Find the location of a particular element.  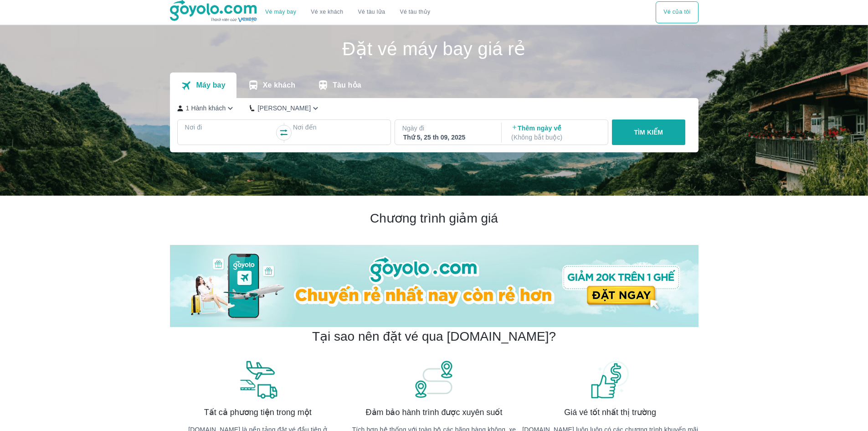

span: Tất cả phương tiện trong một is located at coordinates (258, 412).